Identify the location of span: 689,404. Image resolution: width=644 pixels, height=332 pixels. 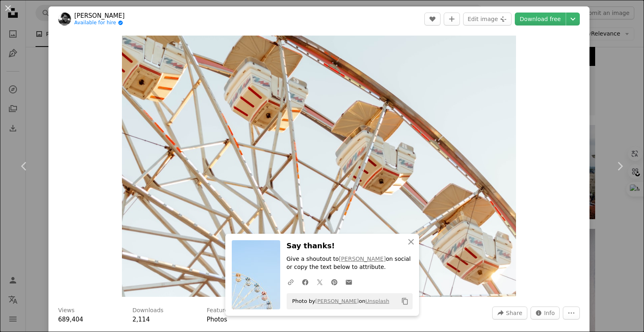
(70, 319).